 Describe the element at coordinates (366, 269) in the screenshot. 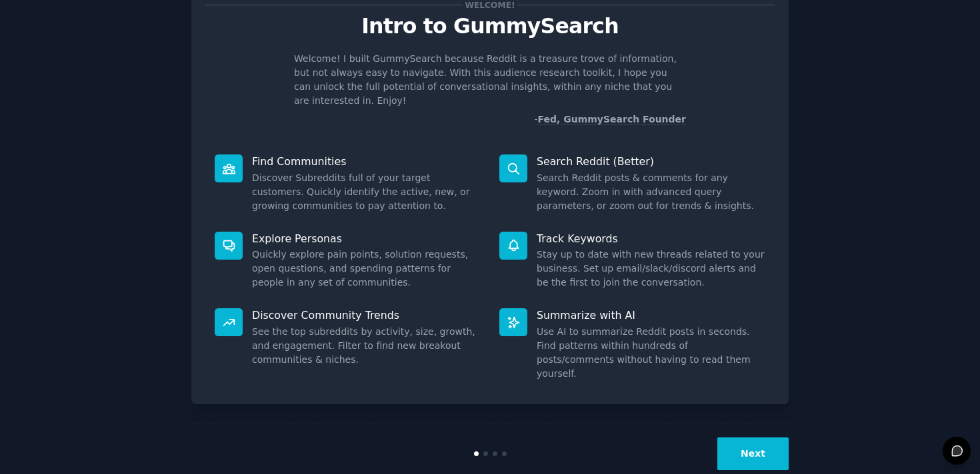

I see `dd: Quickly explore pain points, solution requests, open questions, and spending patterns for people ...` at that location.